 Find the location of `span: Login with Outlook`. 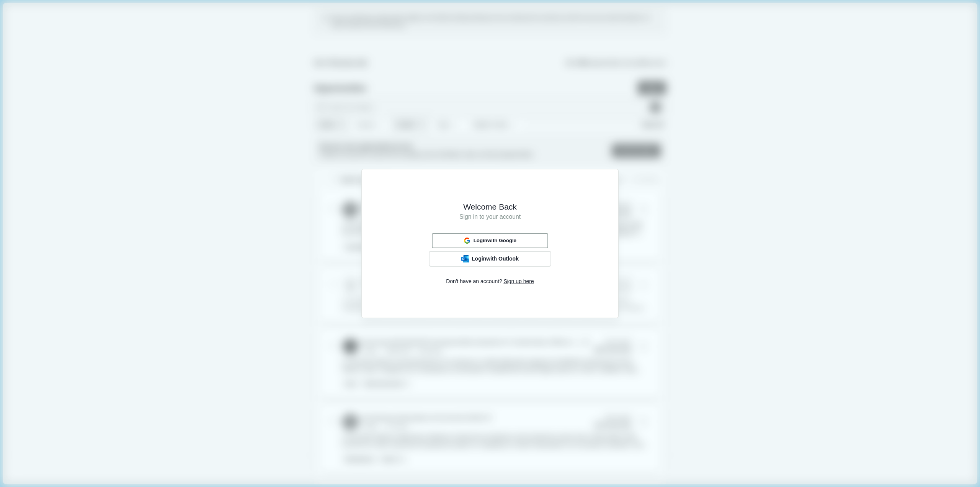

span: Login with Outlook is located at coordinates (495, 259).